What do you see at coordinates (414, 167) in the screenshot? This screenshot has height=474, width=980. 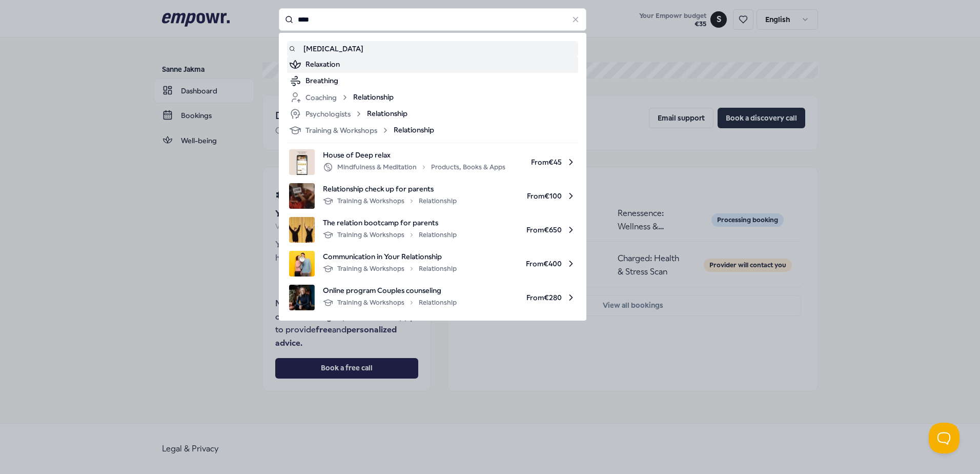 I see `div: Mindfulness & Meditation Products, Books & Apps` at bounding box center [414, 167].